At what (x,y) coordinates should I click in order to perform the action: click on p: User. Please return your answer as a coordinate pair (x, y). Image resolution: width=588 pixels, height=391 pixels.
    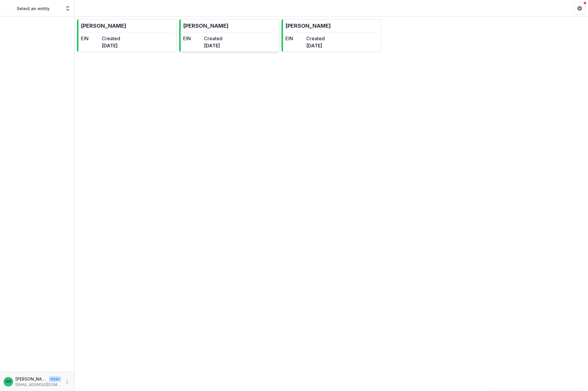
    Looking at the image, I should click on (55, 379).